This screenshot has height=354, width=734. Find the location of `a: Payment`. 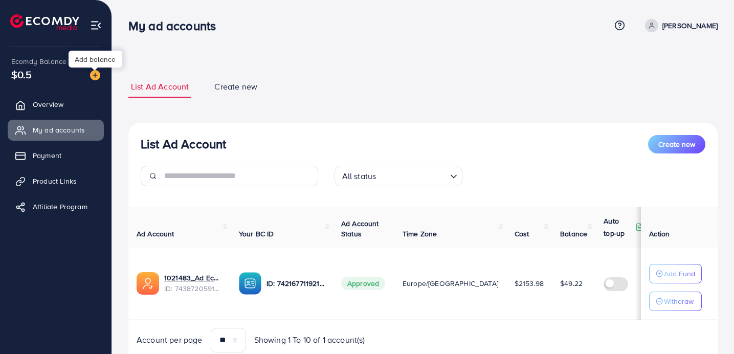

a: Payment is located at coordinates (56, 155).